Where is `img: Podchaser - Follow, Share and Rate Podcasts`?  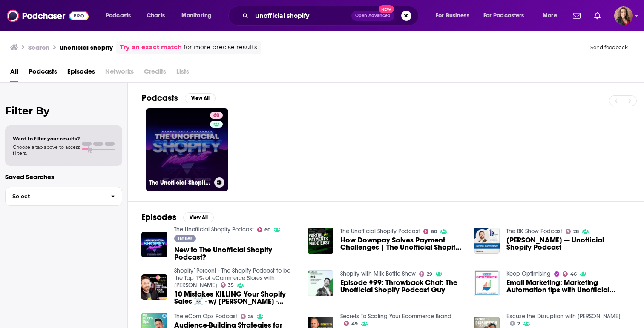 img: Podchaser - Follow, Share and Rate Podcasts is located at coordinates (47, 16).